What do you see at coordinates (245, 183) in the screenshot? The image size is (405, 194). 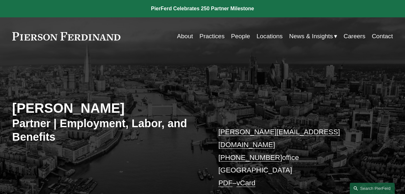 I see `a: vCard` at bounding box center [245, 183].